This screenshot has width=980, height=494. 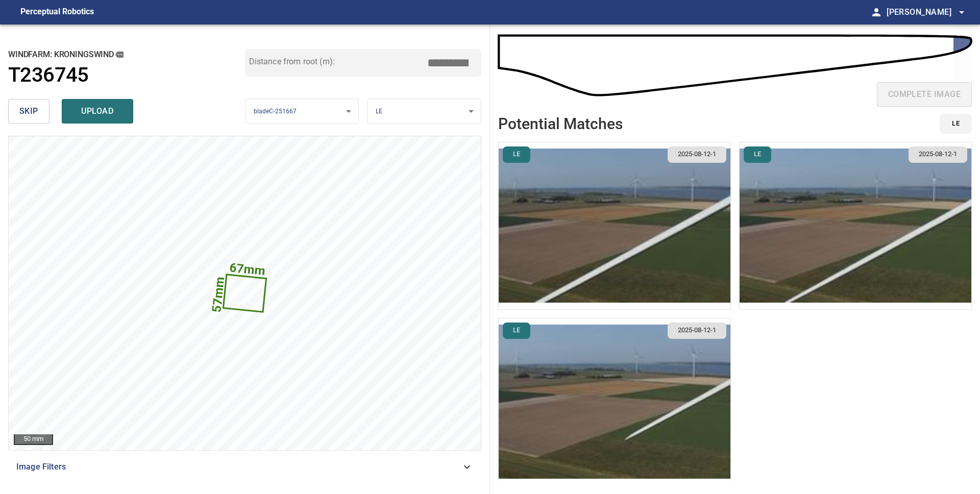 What do you see at coordinates (49, 75) in the screenshot?
I see `h1: T236745` at bounding box center [49, 75].